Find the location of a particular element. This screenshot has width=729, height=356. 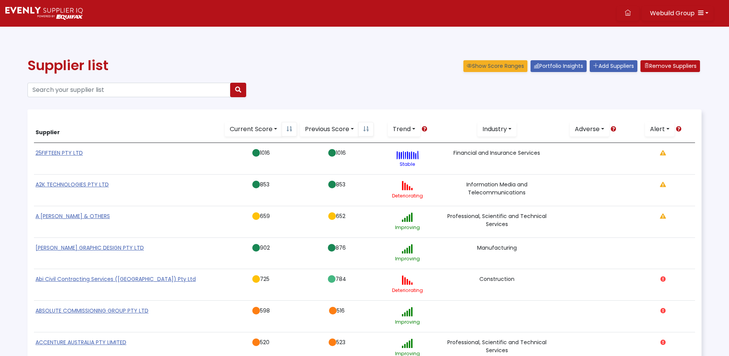

a: ACCENTURE AUSTRALIA PTY LIMITED is located at coordinates (81, 343).